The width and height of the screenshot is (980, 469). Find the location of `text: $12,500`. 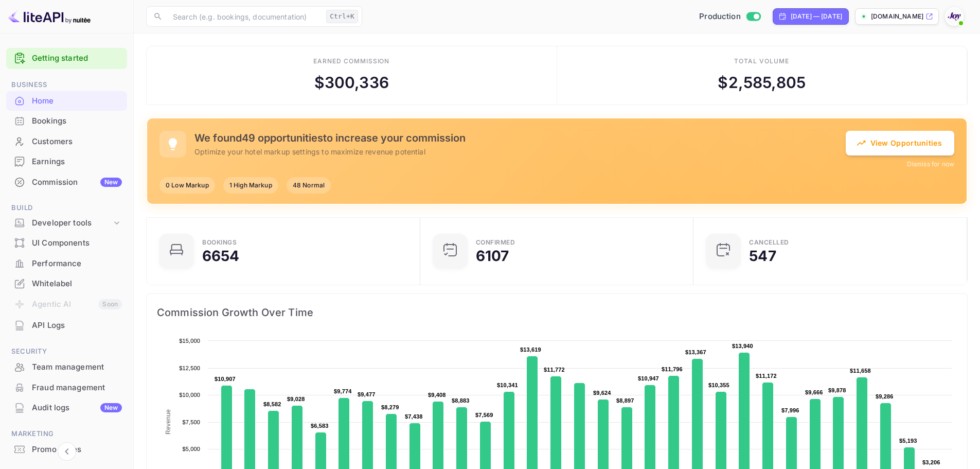

text: $12,500 is located at coordinates (189, 368).